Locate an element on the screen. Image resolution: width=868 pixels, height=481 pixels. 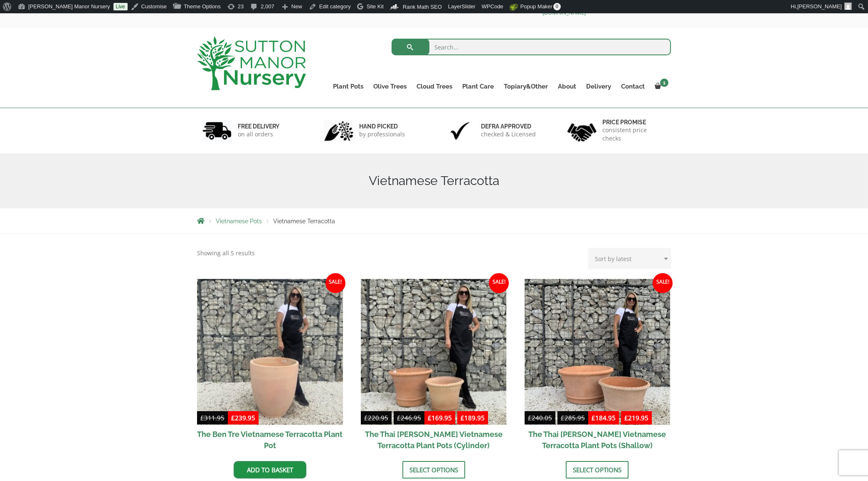
a: Plant Pots is located at coordinates (348, 86).